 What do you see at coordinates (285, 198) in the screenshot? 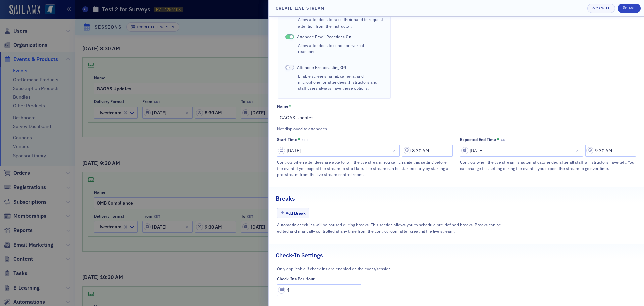
I see `h2: Breaks` at bounding box center [285, 198].